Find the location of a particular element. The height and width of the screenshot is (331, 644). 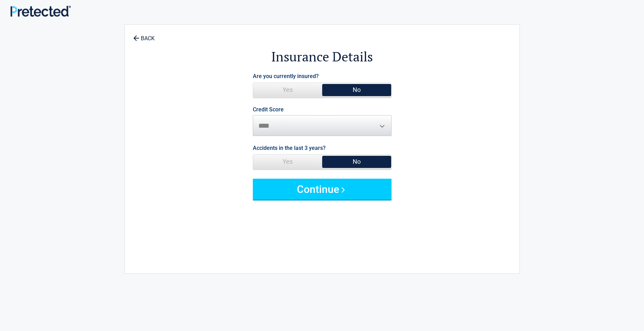

a: BACK is located at coordinates (144, 35).